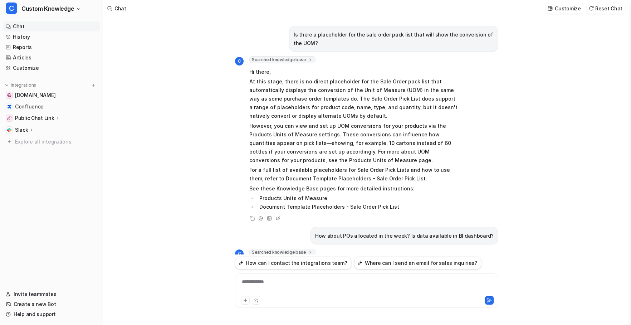  I want to click on div: Chat, so click(120, 8).